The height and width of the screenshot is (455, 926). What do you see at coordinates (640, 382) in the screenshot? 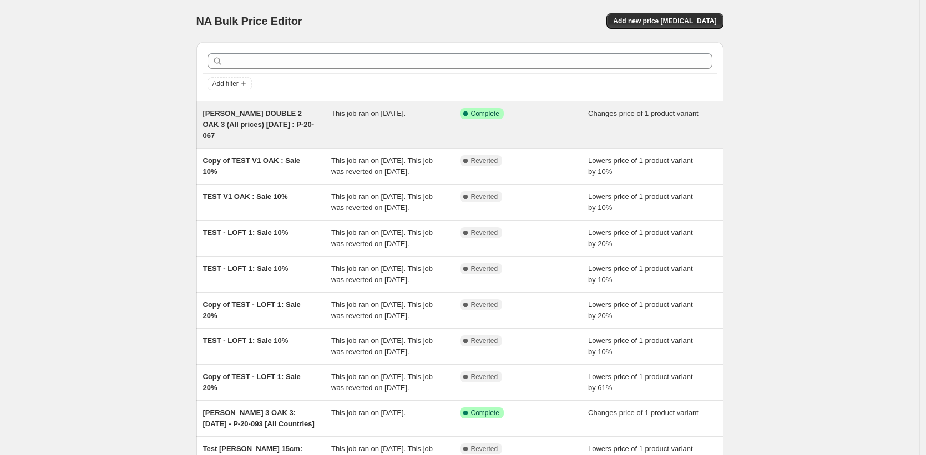
I see `span: Lowers price of 1 product variant by 61%` at bounding box center [640, 382].